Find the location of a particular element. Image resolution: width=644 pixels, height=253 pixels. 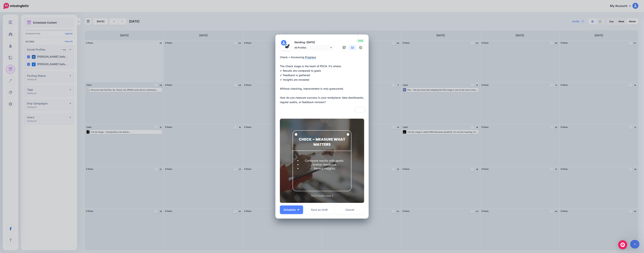

a: All Profiles is located at coordinates (314, 48).